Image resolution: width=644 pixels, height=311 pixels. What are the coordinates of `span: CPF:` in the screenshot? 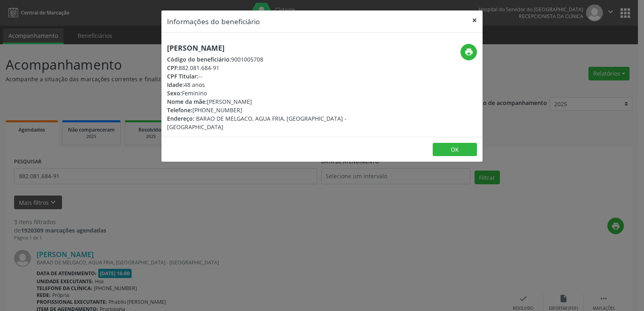 It's located at (173, 68).